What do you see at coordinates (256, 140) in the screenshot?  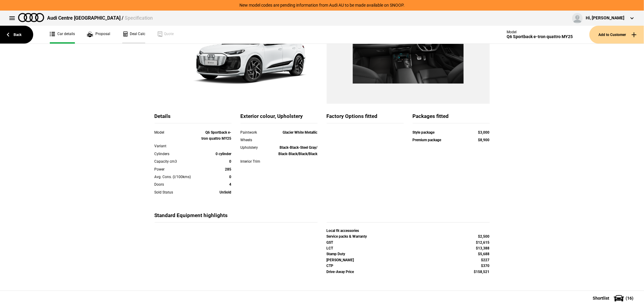 I see `div: Wheels` at bounding box center [256, 140].